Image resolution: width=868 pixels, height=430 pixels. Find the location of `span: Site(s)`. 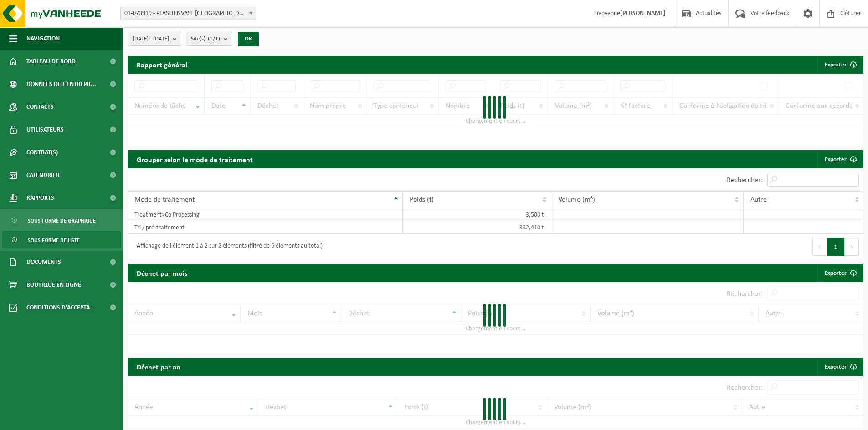

span: Site(s) is located at coordinates (205, 39).